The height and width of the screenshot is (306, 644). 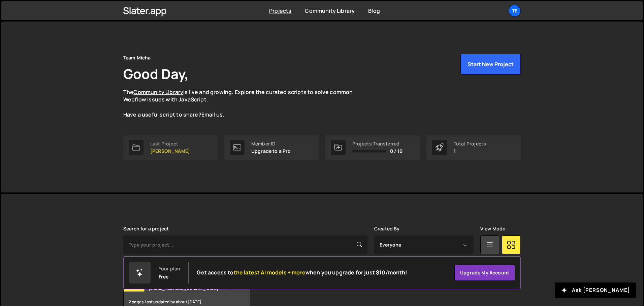 What do you see at coordinates (515, 11) in the screenshot?
I see `a: Te` at bounding box center [515, 11].